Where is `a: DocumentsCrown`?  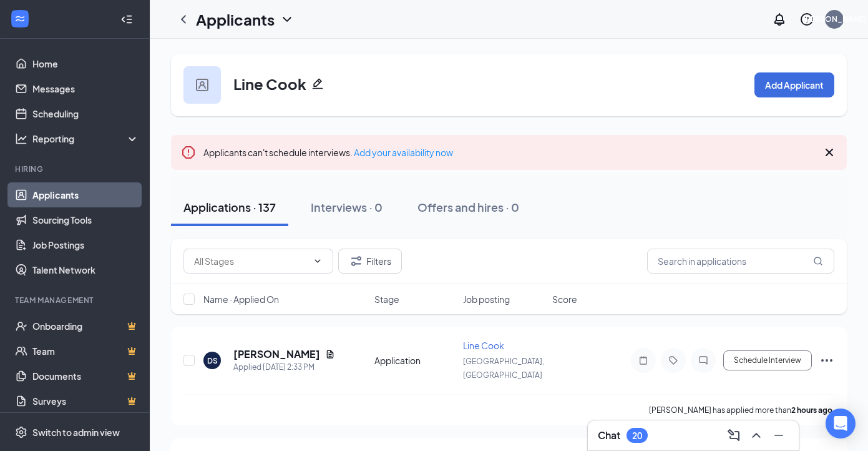 a: DocumentsCrown is located at coordinates (86, 376).